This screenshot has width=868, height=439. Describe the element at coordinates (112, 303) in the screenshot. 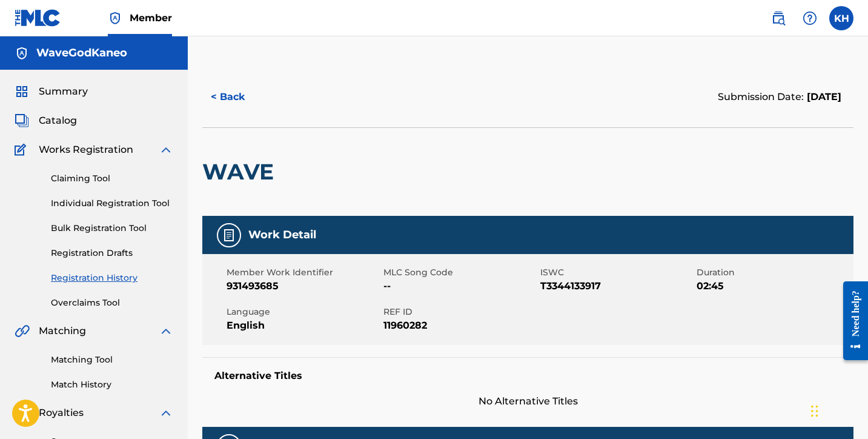

I see `a: Overclaims Tool` at that location.